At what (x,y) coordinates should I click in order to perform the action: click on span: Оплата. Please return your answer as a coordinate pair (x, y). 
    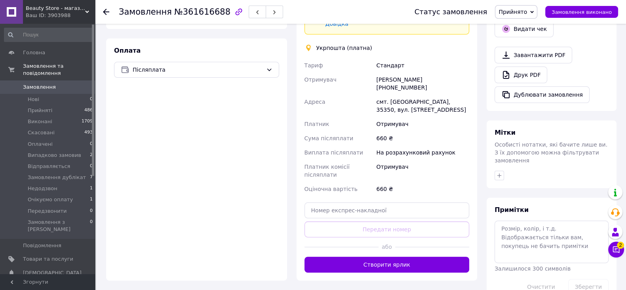
    Looking at the image, I should click on (127, 50).